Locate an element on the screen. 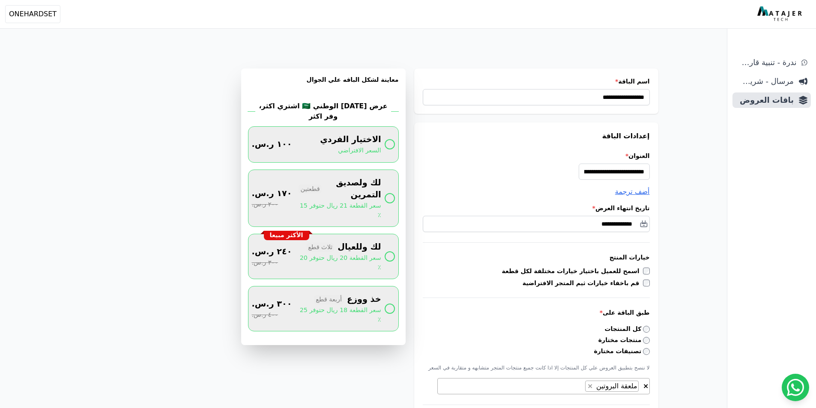  label: العنوان is located at coordinates (536, 156).